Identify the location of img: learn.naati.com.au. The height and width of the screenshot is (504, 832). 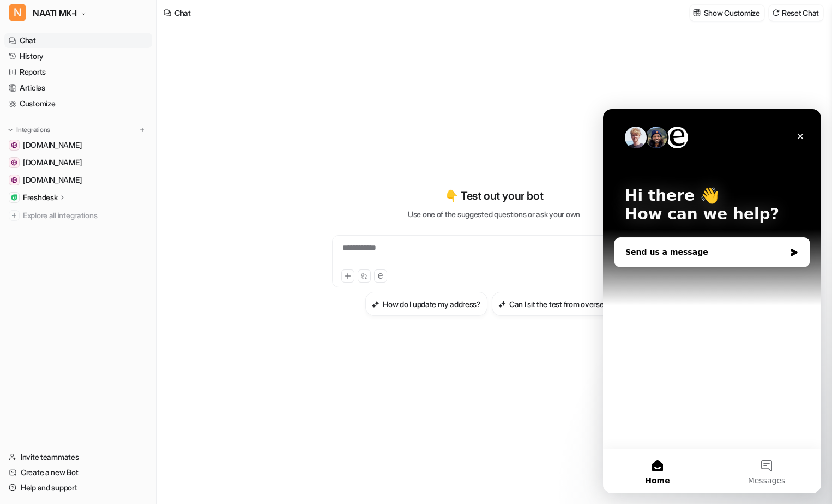
(14, 179).